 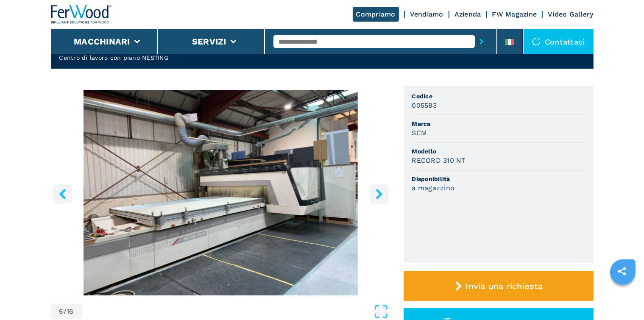 I want to click on span: 16, so click(x=70, y=312).